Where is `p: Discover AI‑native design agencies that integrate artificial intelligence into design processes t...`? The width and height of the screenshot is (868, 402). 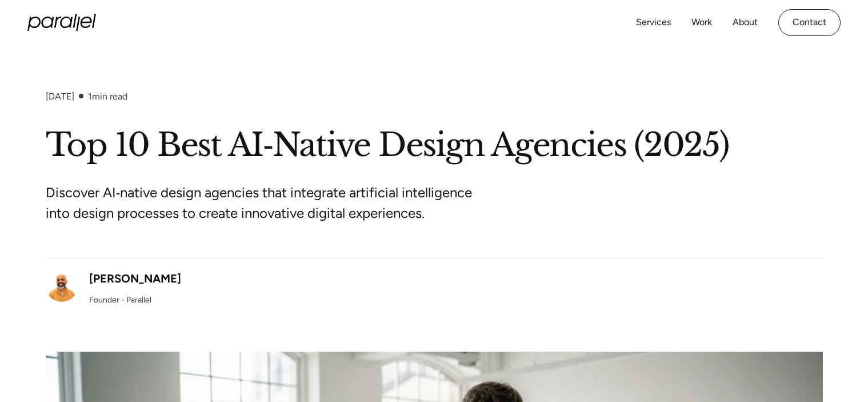 p: Discover AI‑native design agencies that integrate artificial intelligence into design processes t... is located at coordinates (260, 203).